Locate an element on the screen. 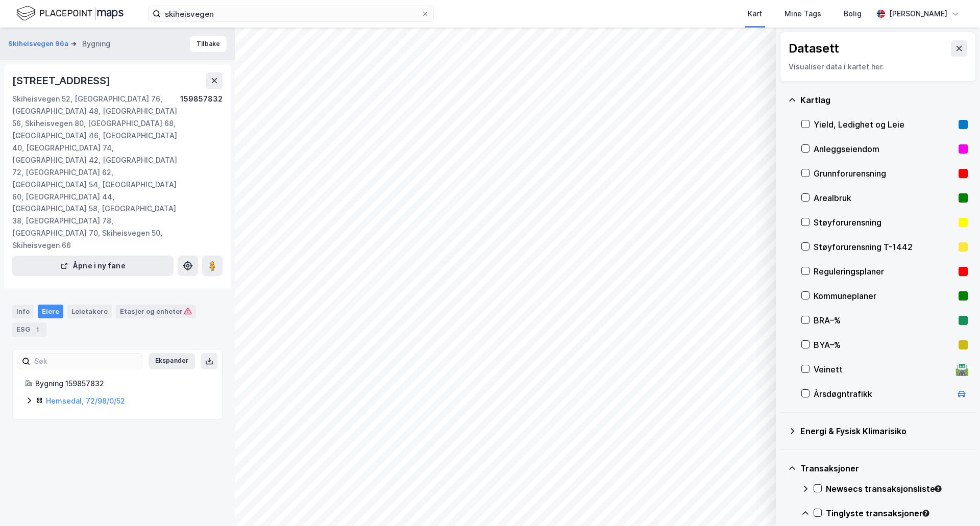 The image size is (980, 526). div: ESG is located at coordinates (29, 330).